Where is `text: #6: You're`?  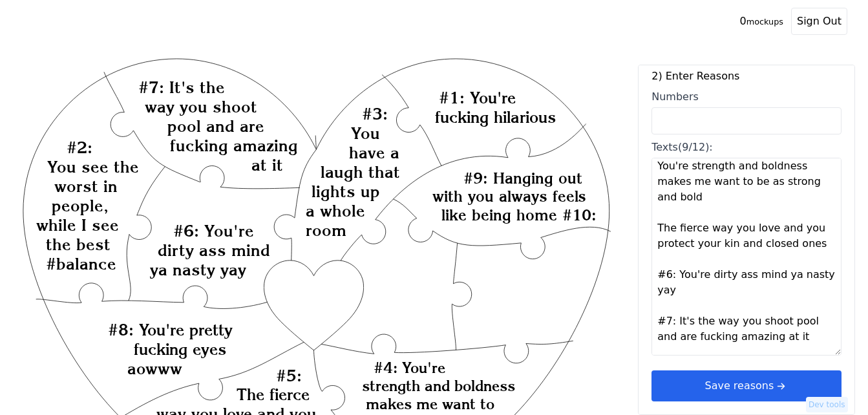 text: #6: You're is located at coordinates (213, 231).